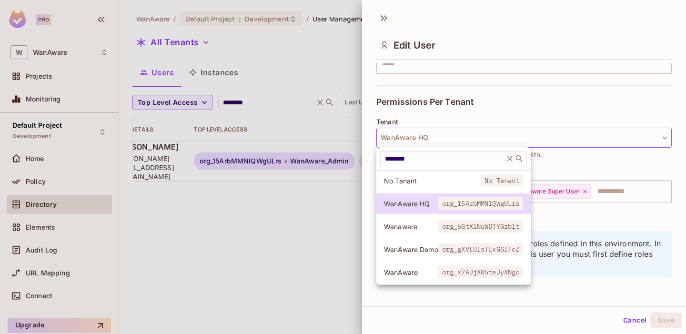 This screenshot has height=334, width=686. What do you see at coordinates (481, 272) in the screenshot?
I see `span: org_x7AJjX05teJyXNgc` at bounding box center [481, 272].